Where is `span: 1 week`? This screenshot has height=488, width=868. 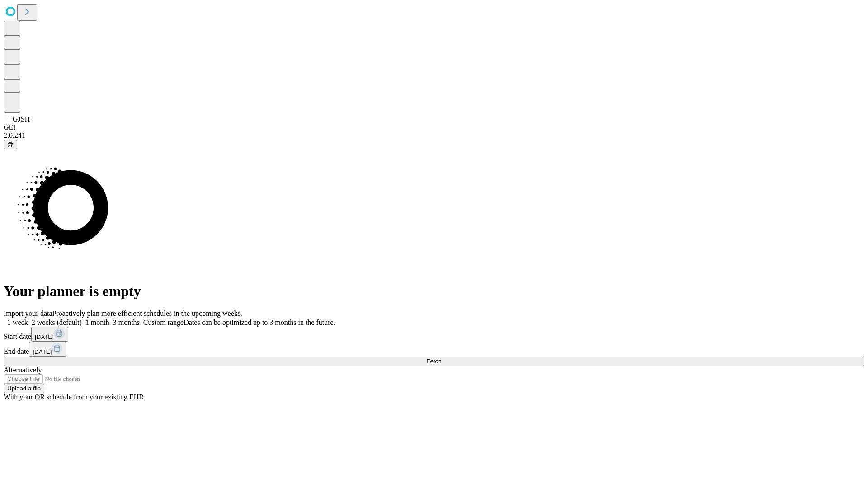
span: 1 week is located at coordinates (18, 322).